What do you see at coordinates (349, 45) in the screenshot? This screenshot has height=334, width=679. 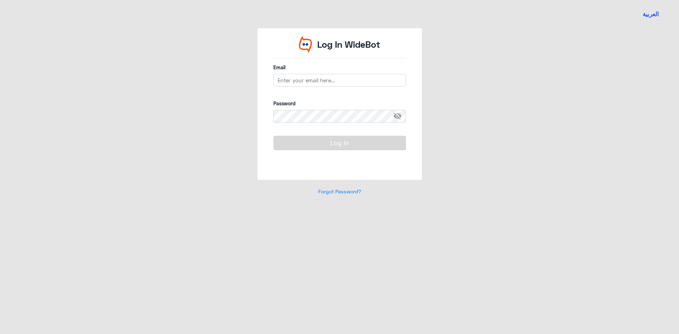 I see `p: Log In WideBot` at bounding box center [349, 45].